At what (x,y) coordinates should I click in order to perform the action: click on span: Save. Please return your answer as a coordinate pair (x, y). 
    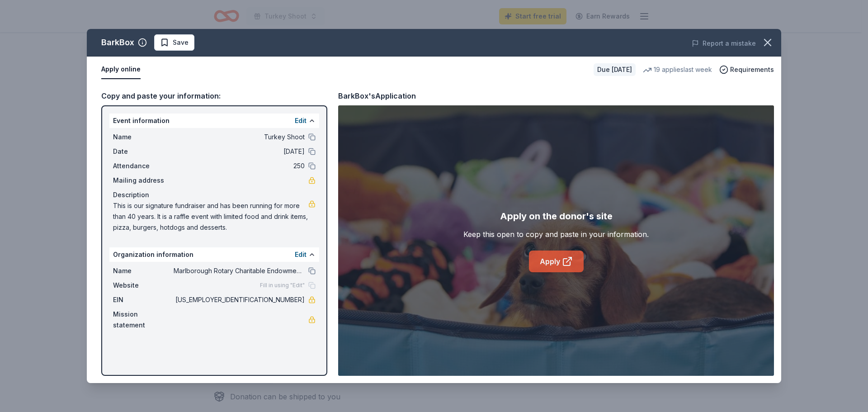
    Looking at the image, I should click on (180, 43).